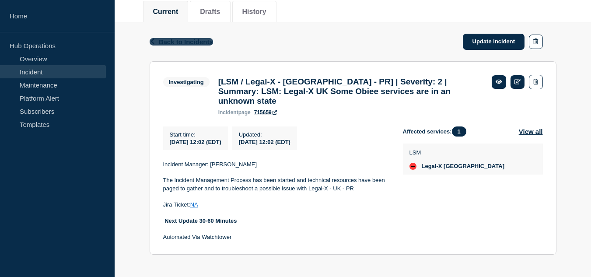  What do you see at coordinates (166, 12) in the screenshot?
I see `button: Current` at bounding box center [166, 12].